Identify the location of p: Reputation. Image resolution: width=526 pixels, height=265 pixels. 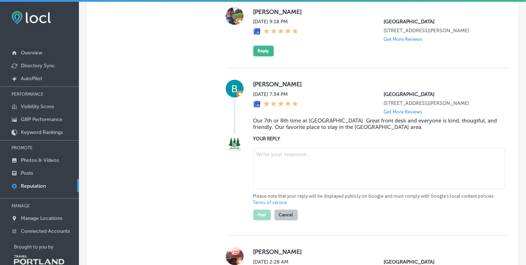
(33, 186).